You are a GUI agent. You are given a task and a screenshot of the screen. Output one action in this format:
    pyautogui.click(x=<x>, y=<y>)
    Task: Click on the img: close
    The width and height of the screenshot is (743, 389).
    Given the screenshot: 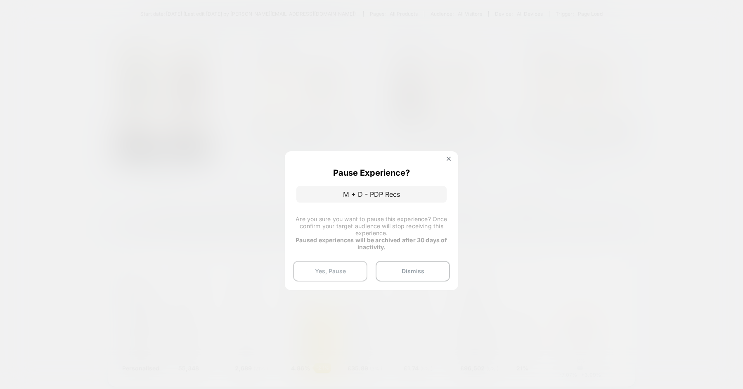 What is the action you would take?
    pyautogui.click(x=449, y=159)
    